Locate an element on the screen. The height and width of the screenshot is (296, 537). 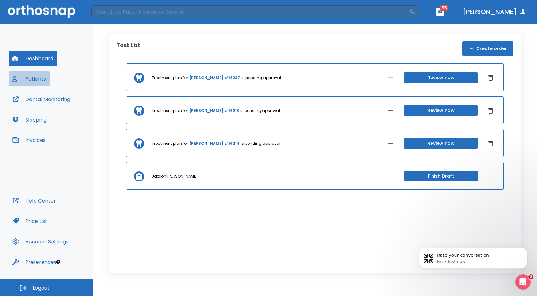
a: Preferences is located at coordinates (34, 262).